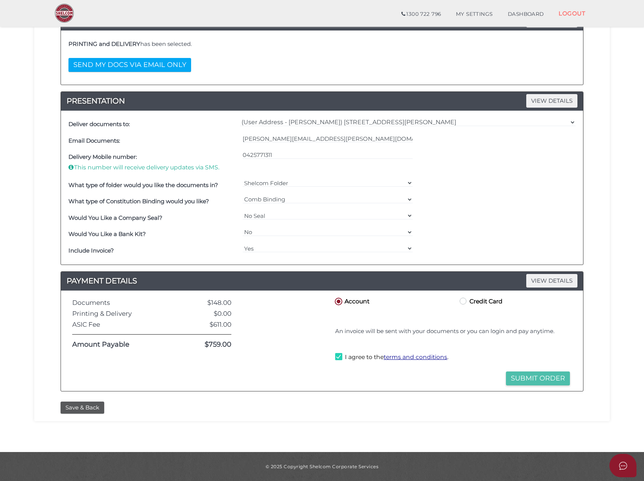 This screenshot has height=481, width=644. I want to click on b: What type of Constitution Binding would you like?, so click(139, 201).